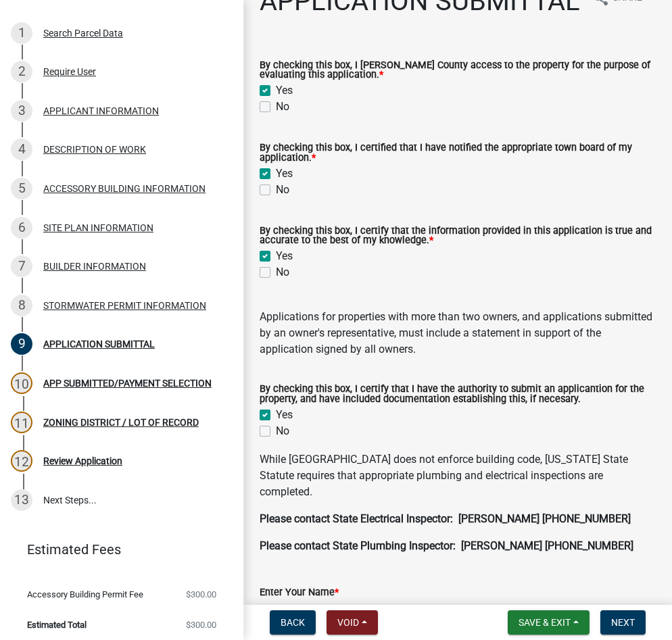 The width and height of the screenshot is (672, 640). I want to click on div: APP SUBMITTED/PAYMENT SELECTION, so click(127, 383).